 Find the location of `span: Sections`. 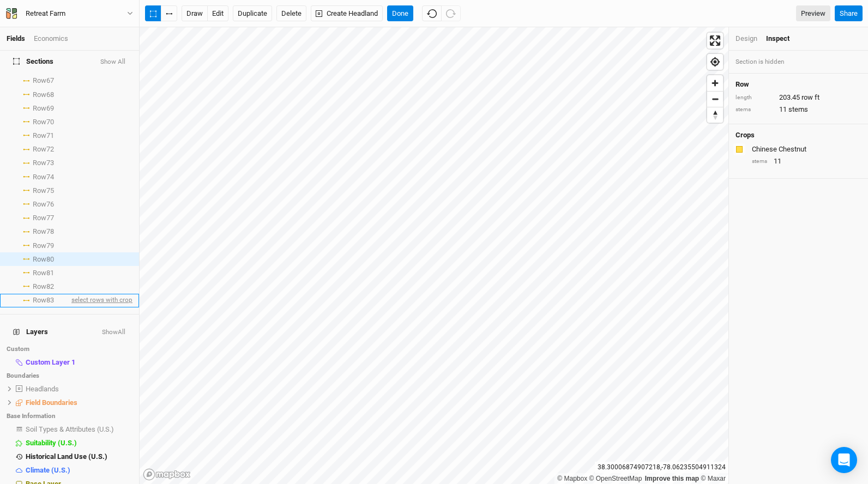

span: Sections is located at coordinates (33, 61).